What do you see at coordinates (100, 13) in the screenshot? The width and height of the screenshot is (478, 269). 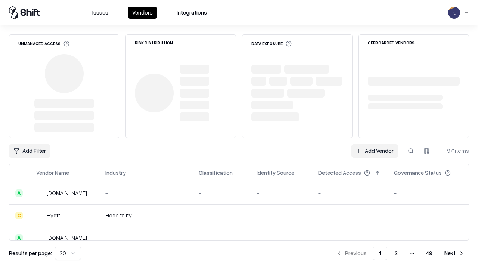 I see `button: Issues` at bounding box center [100, 13].